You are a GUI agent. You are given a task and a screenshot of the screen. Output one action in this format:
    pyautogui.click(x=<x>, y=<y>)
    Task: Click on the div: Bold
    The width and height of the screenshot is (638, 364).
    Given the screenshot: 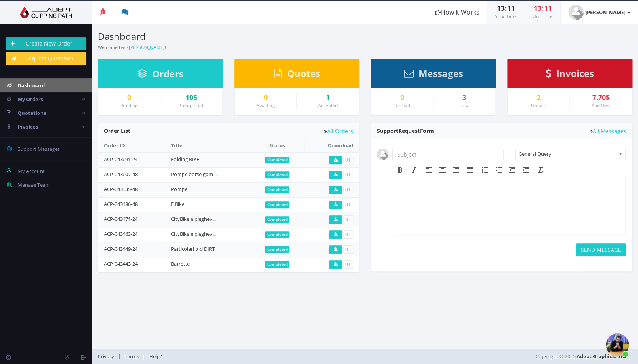 What is the action you would take?
    pyautogui.click(x=400, y=170)
    